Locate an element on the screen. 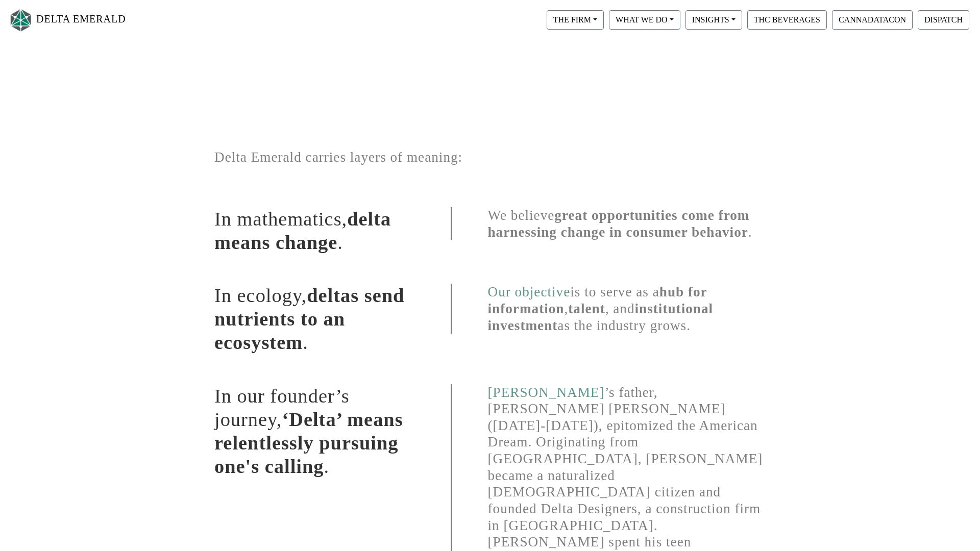  a: CANNADATACON is located at coordinates (872, 19).